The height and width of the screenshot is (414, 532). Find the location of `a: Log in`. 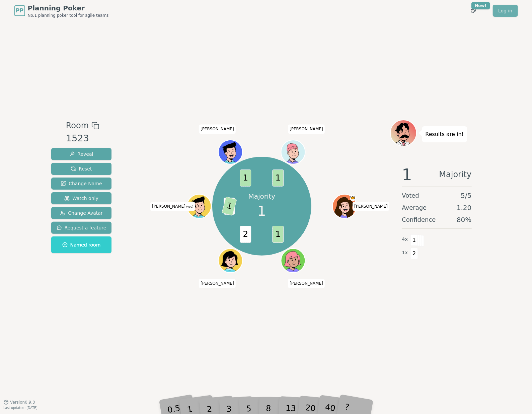

a: Log in is located at coordinates (505, 10).